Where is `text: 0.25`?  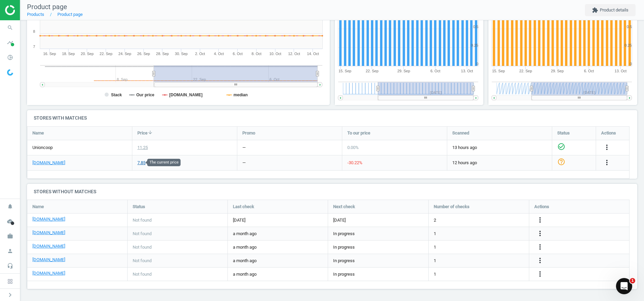
text: 0.25 is located at coordinates (474, 45).